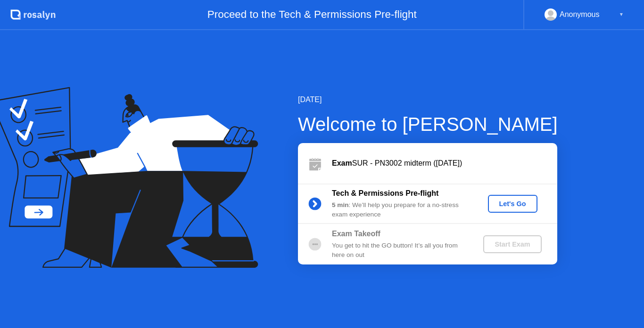  Describe the element at coordinates (512, 204) in the screenshot. I see `div: Let's Go` at that location.